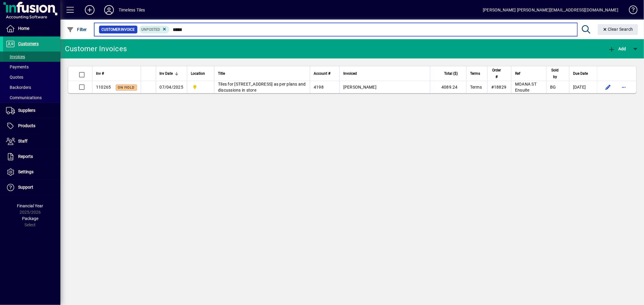 This screenshot has height=305, width=644. Describe the element at coordinates (198, 74) in the screenshot. I see `span: Location` at that location.